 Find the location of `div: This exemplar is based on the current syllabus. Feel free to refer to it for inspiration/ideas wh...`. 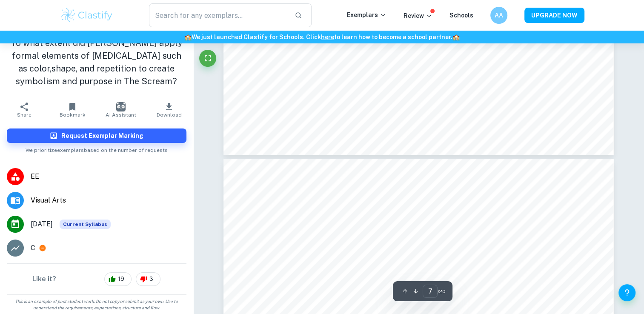

div: This exemplar is based on the current syllabus. Feel free to refer to it for inspiration/ideas wh... is located at coordinates (85, 225).